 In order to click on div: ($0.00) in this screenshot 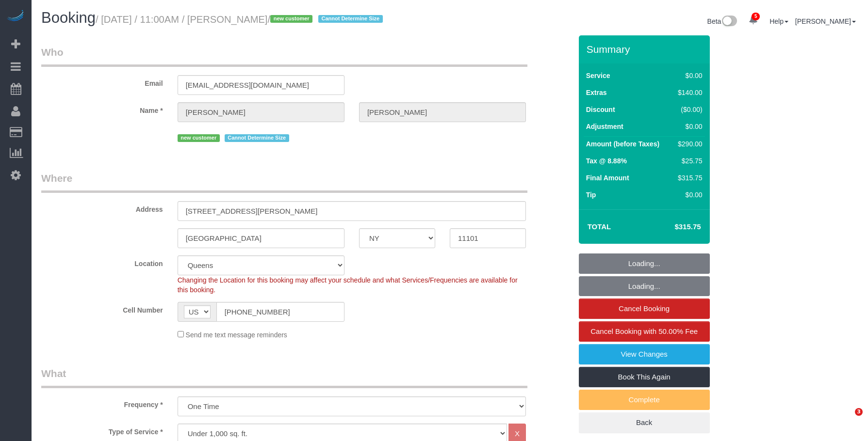, I will do `click(688, 110)`.